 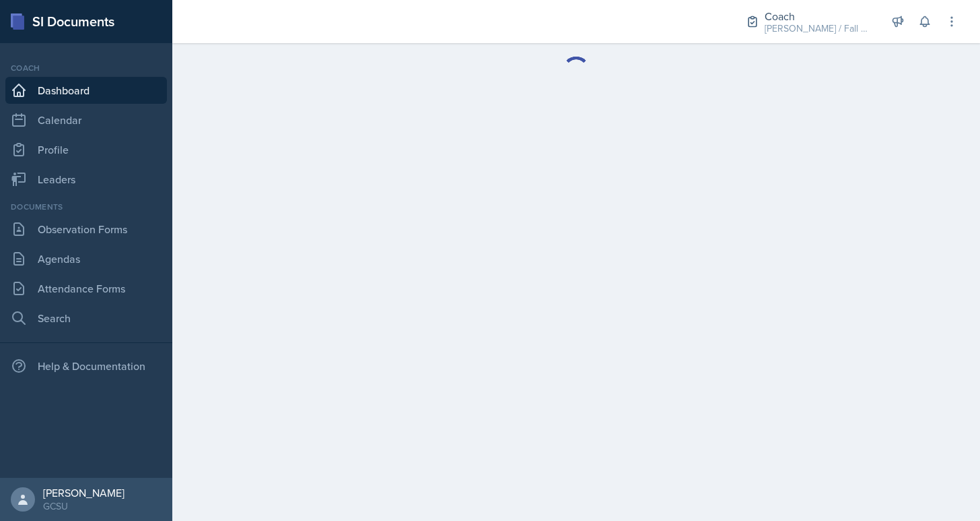 I want to click on a: Leaders, so click(x=86, y=179).